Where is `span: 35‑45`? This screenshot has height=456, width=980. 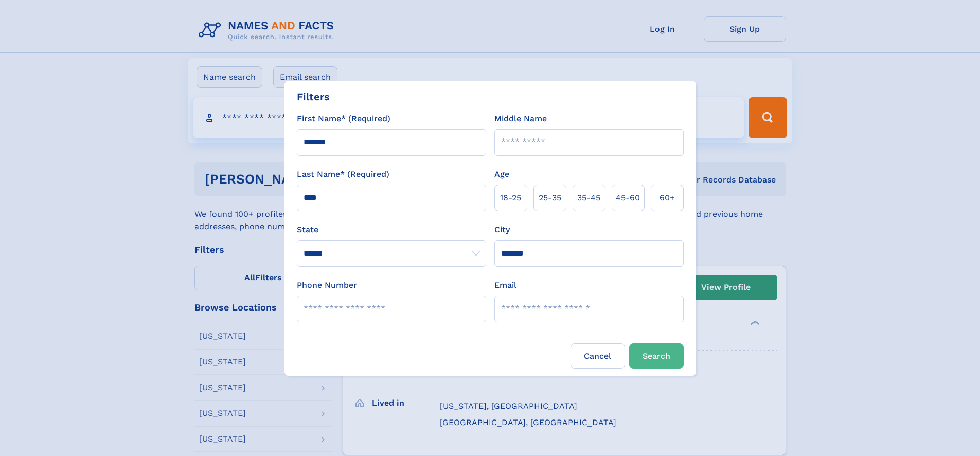 span: 35‑45 is located at coordinates (589, 198).